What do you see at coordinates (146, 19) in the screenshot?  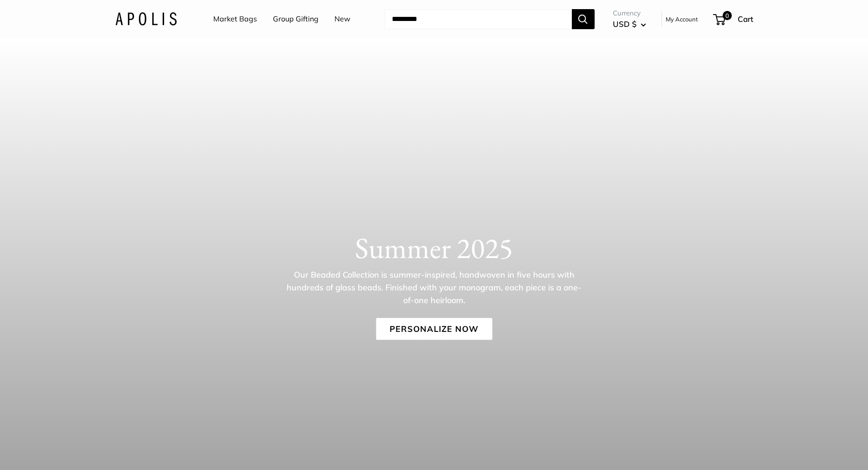 I see `img: Apolis` at bounding box center [146, 19].